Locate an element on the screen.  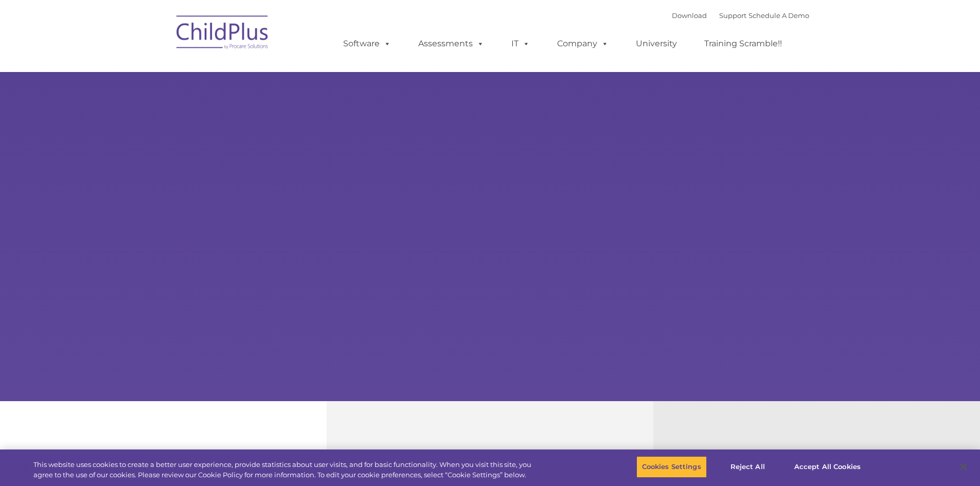
div: This website uses cookies to create a better user experience, provide statistics about user visit... is located at coordinates (286, 470).